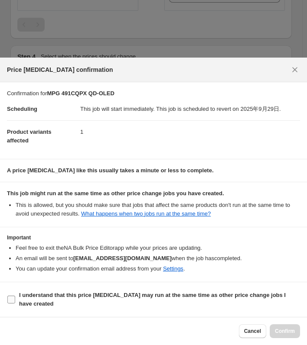  Describe the element at coordinates (190, 132) in the screenshot. I see `dd: 1` at that location.